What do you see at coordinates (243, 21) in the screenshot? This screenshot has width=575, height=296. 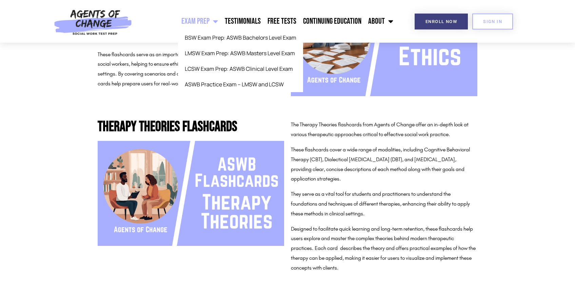 I see `a: Testimonials` at bounding box center [243, 21].